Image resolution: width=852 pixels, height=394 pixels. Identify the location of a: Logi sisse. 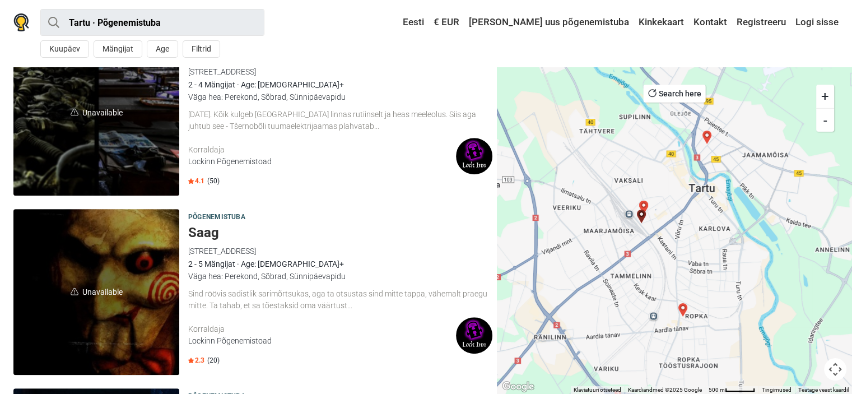
(816, 22).